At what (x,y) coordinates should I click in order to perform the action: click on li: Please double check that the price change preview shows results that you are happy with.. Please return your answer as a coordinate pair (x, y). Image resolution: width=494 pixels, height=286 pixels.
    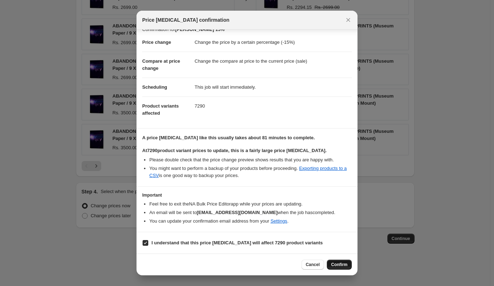
    Looking at the image, I should click on (251, 160).